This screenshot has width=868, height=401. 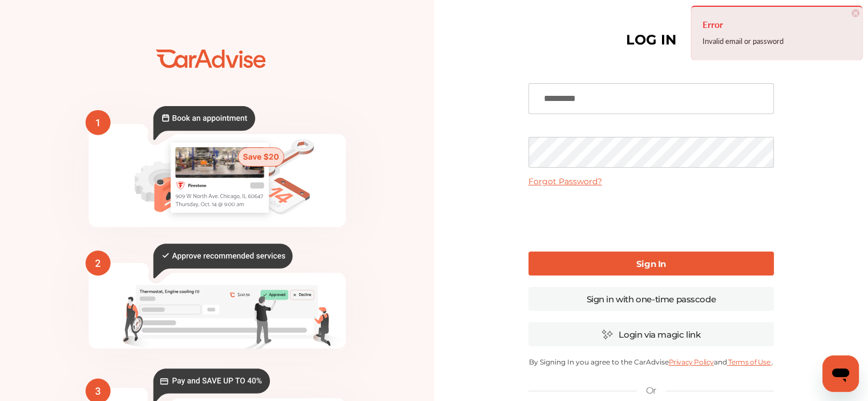 What do you see at coordinates (651, 361) in the screenshot?
I see `p: By Signing In you agree to the CarAdvise and .` at bounding box center [651, 361].